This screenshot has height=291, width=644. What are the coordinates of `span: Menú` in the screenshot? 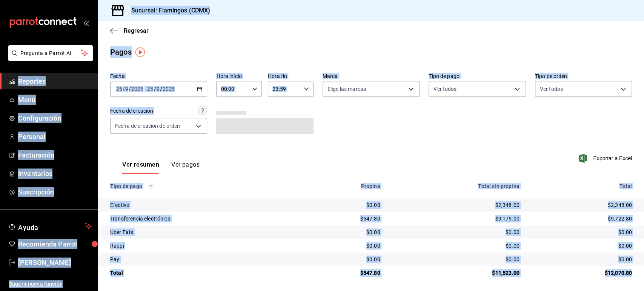 It's located at (54, 99).